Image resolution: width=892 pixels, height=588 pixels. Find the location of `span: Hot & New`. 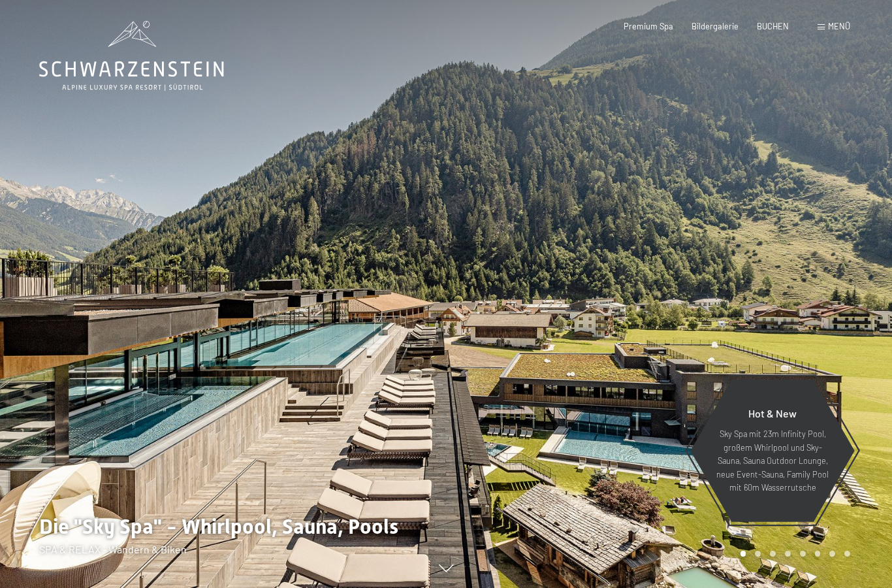

span: Hot & New is located at coordinates (773, 413).